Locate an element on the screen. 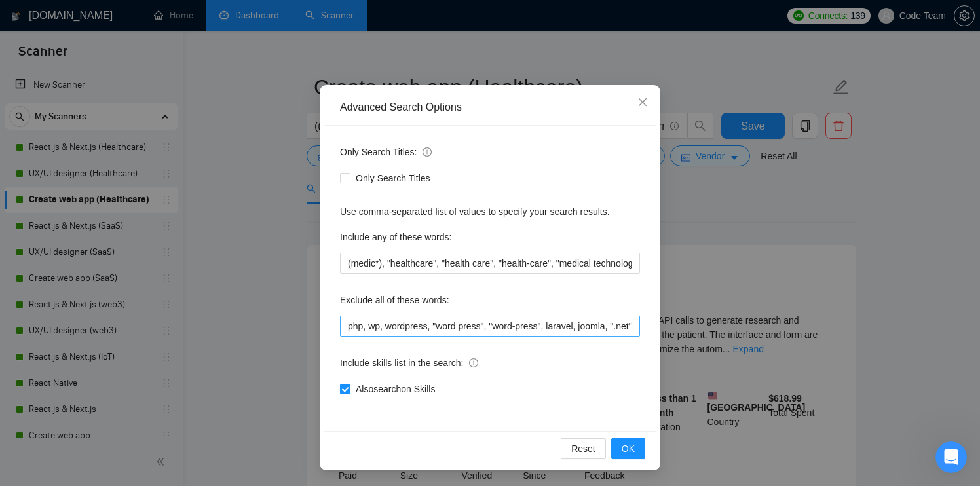 This screenshot has width=980, height=486. span: close is located at coordinates (643, 102).